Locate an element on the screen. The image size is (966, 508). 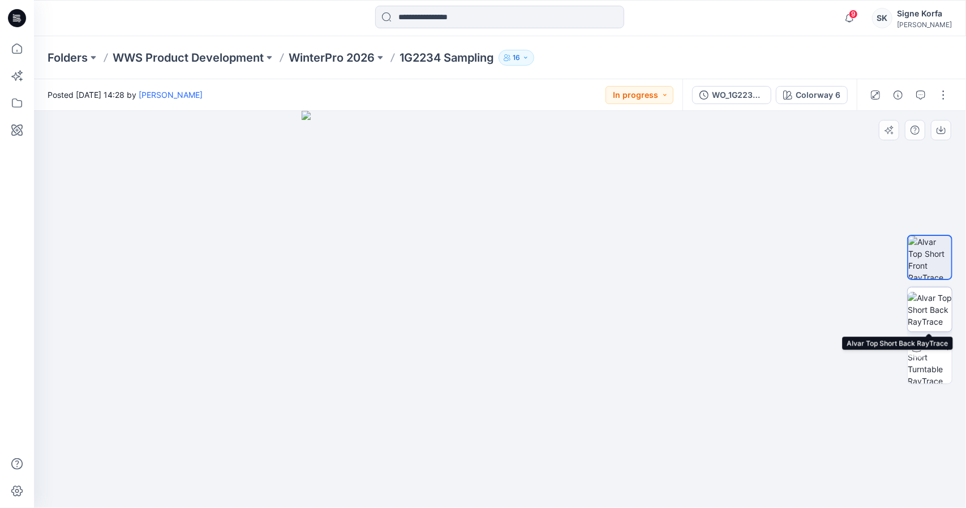
button: 16 is located at coordinates (516, 58).